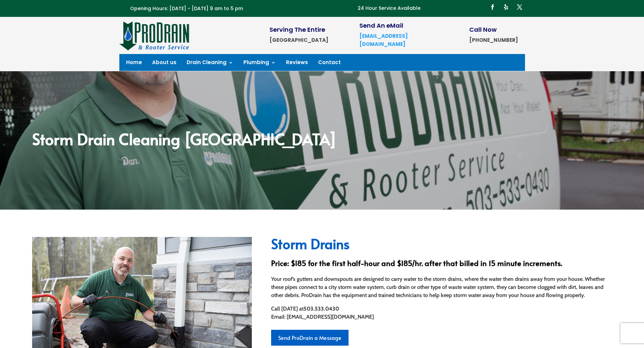 This screenshot has height=348, width=644. I want to click on a: About us, so click(164, 64).